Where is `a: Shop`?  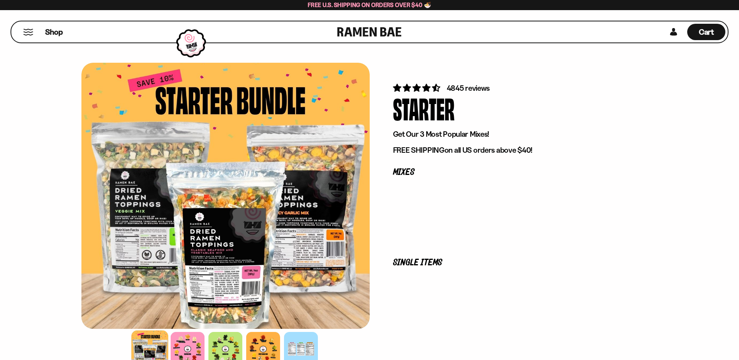 a: Shop is located at coordinates (54, 32).